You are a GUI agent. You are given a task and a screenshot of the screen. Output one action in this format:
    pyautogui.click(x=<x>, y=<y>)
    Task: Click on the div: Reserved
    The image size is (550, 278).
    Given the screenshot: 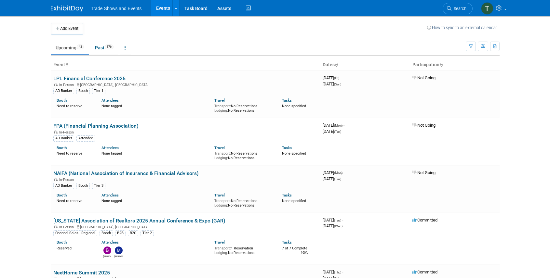 What is the action you would take?
    pyautogui.click(x=74, y=248)
    